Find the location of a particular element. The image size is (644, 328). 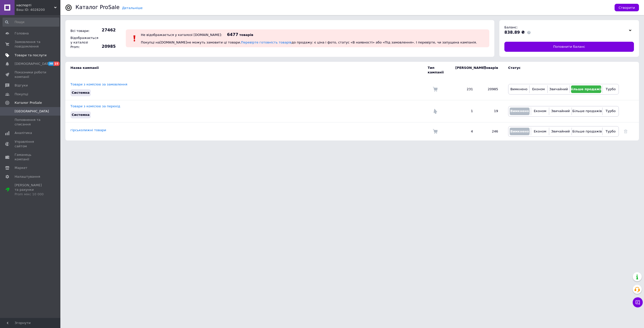

a: Детальніше is located at coordinates (132, 8).